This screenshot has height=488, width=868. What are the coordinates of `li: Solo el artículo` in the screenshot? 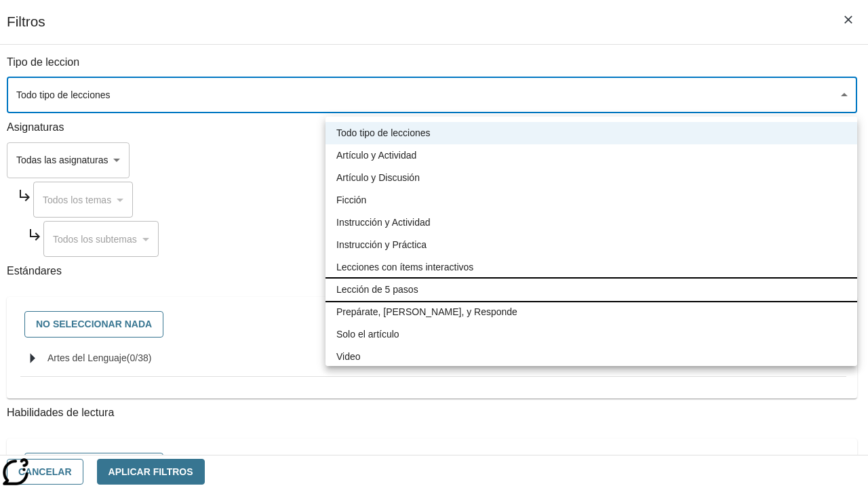 It's located at (591, 334).